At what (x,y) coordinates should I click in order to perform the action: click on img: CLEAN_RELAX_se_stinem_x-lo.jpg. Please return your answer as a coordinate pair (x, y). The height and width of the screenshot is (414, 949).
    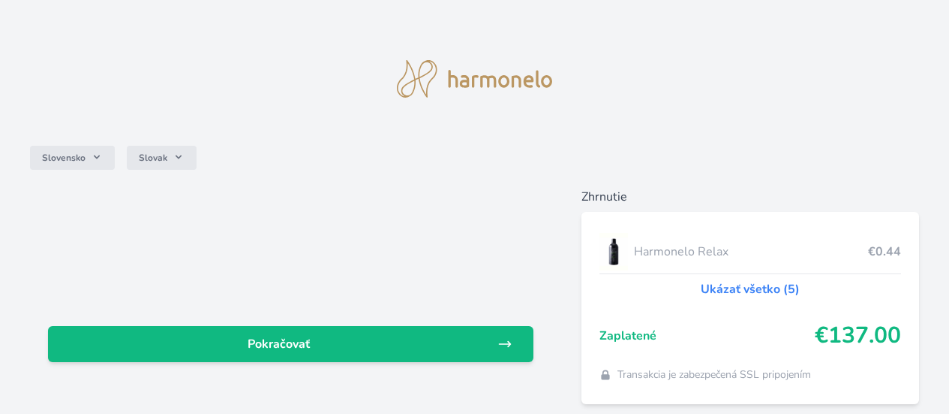
    Looking at the image, I should click on (614, 251).